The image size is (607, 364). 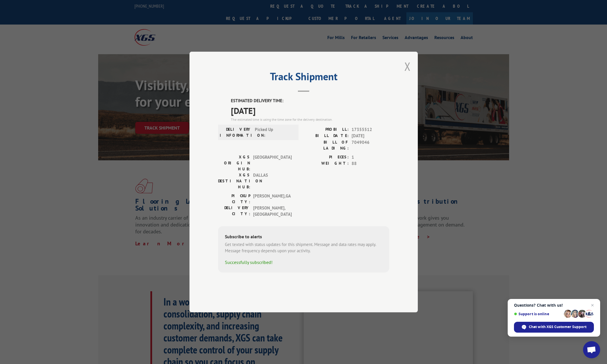 What do you see at coordinates (234, 181) in the screenshot?
I see `label: XGS DESTINATION HUB:` at bounding box center [234, 181].